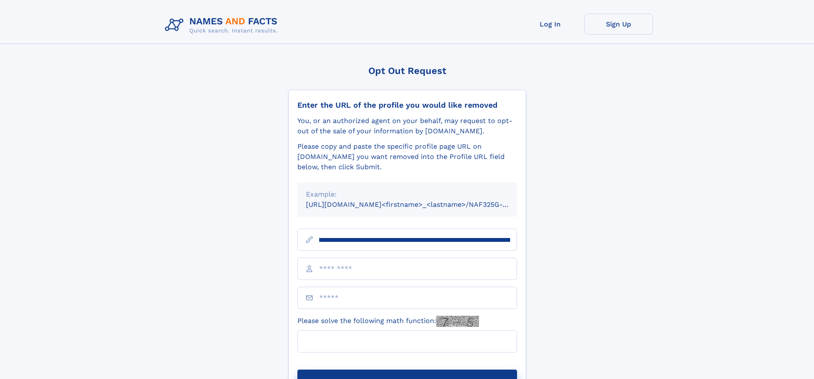 The height and width of the screenshot is (379, 814). What do you see at coordinates (550, 24) in the screenshot?
I see `a: Log In` at bounding box center [550, 24].